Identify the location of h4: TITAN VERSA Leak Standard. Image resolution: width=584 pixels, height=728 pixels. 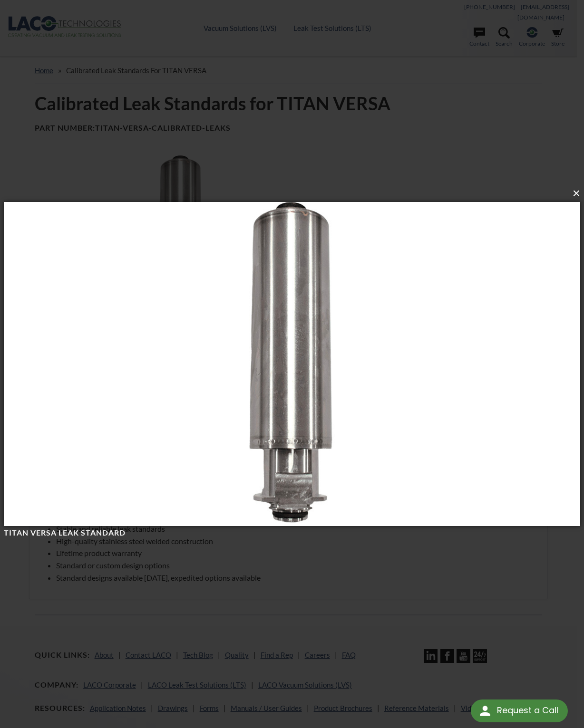
(284, 533).